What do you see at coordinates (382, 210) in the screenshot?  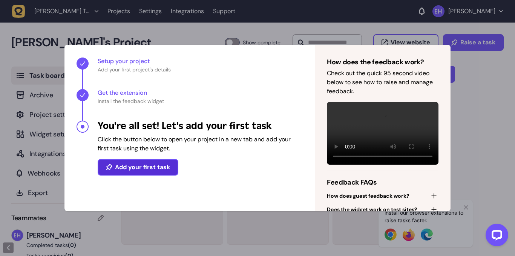 I see `button: Does the widget work on test sites?` at bounding box center [382, 210].